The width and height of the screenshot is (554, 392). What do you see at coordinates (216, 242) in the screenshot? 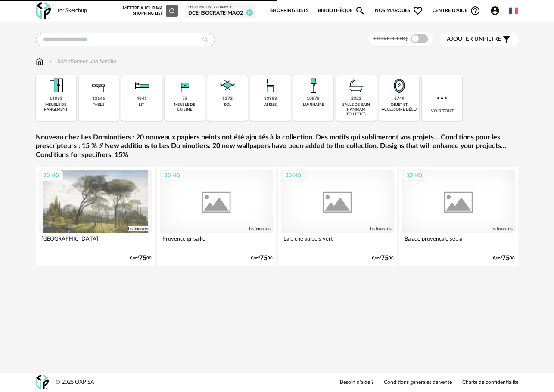
I see `div: Provence grisaille` at bounding box center [216, 242].